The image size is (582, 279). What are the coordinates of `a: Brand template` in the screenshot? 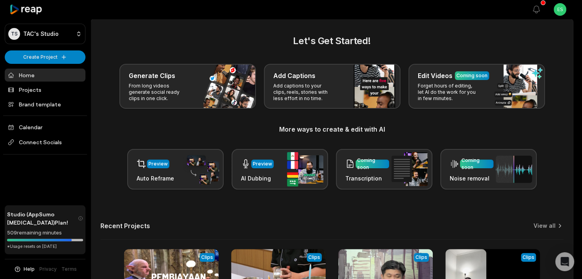 It's located at (45, 104).